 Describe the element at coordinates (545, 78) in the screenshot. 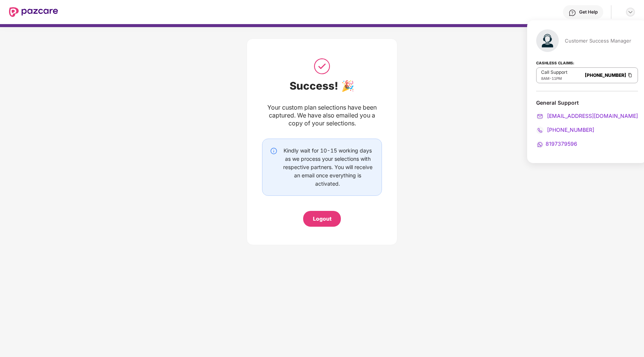

I see `span: 8AM` at that location.